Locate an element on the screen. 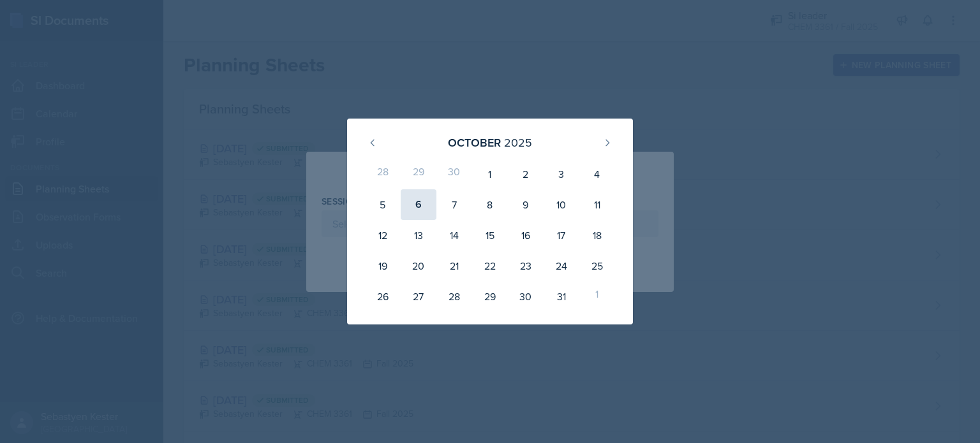 This screenshot has width=980, height=443. div: 19 is located at coordinates (383, 266).